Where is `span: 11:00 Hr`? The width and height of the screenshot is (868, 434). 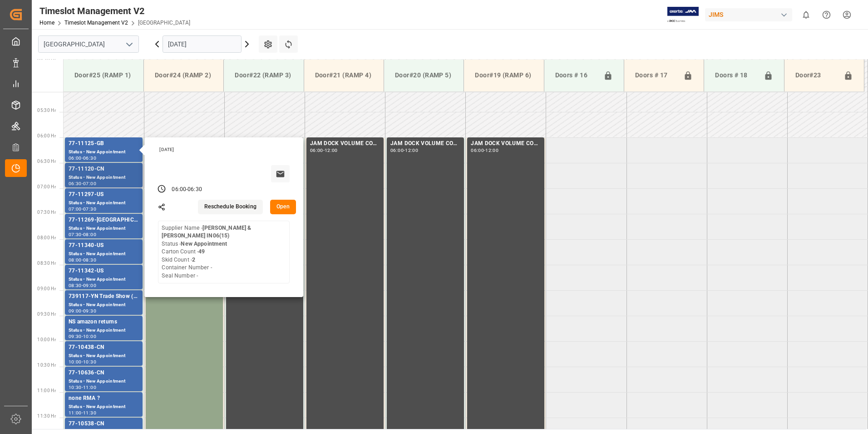 span: 11:00 Hr is located at coordinates (47, 390).